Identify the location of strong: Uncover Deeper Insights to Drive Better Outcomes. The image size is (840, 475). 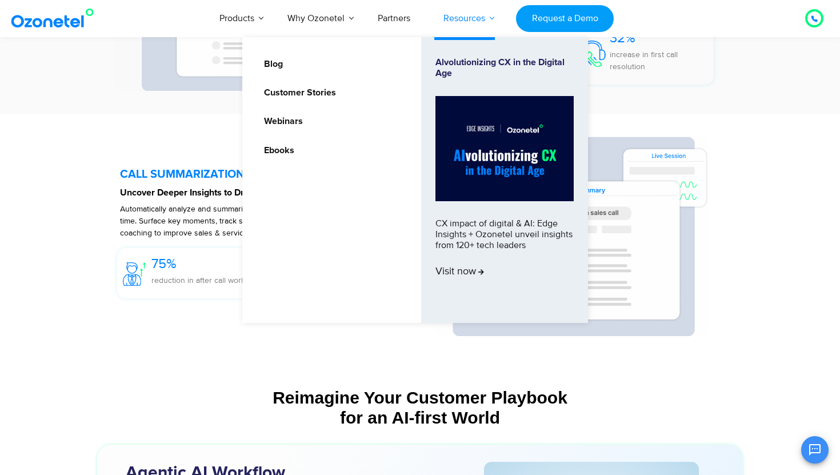
(224, 193).